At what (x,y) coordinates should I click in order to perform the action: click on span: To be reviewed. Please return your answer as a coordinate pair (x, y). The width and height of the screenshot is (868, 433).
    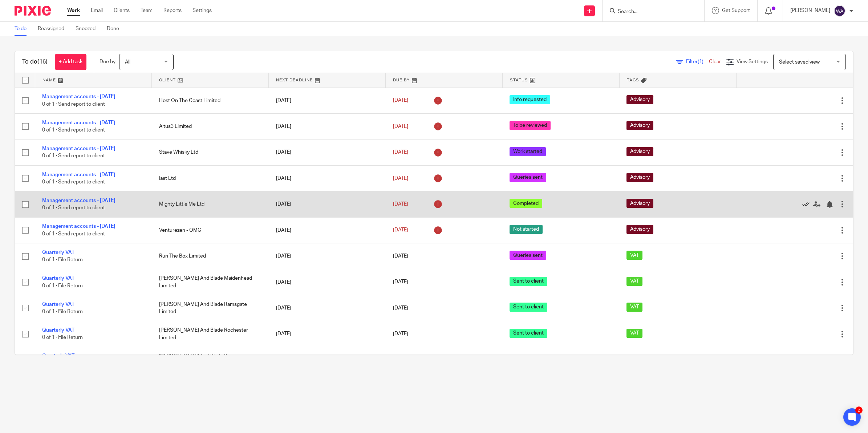
    Looking at the image, I should click on (530, 125).